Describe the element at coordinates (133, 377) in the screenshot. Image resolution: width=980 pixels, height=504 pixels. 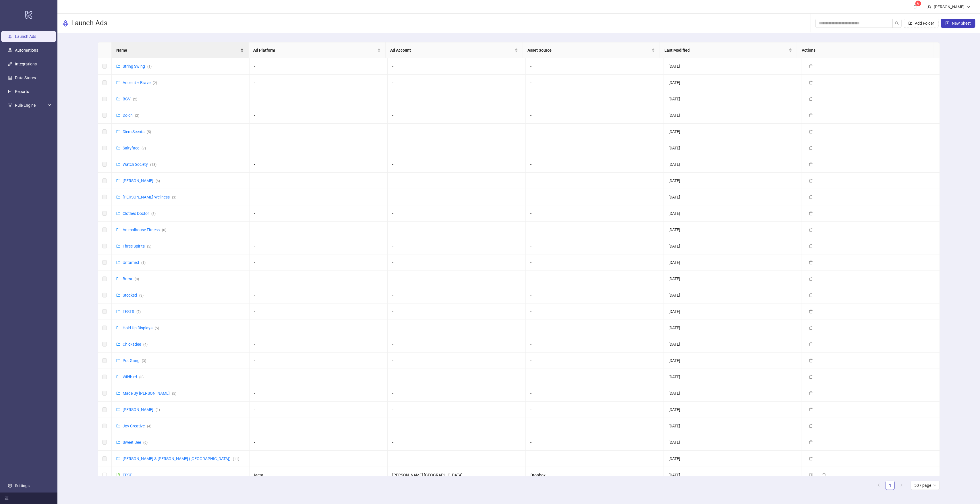
I see `a: Wildbird(8)` at that location.